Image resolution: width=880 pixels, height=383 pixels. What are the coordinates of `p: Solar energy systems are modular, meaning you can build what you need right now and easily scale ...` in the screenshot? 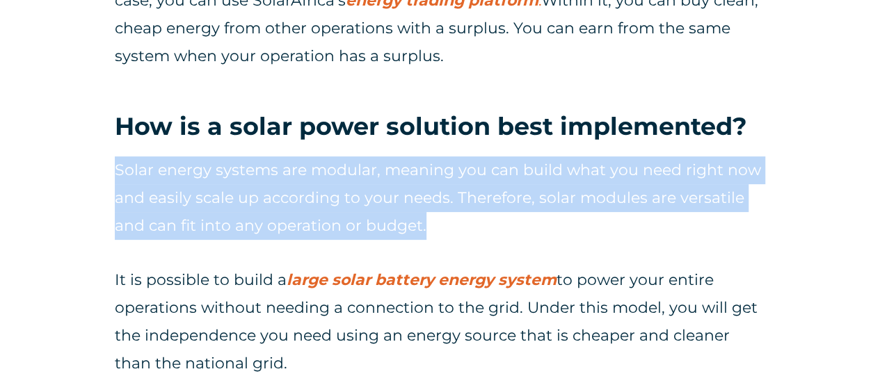 It's located at (440, 198).